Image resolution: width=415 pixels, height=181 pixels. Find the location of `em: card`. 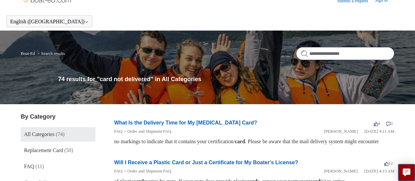

em: card is located at coordinates (240, 141).